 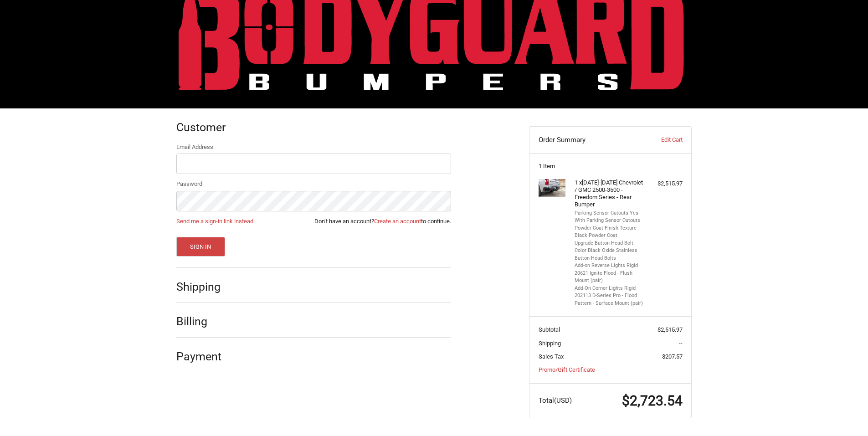 What do you see at coordinates (672, 356) in the screenshot?
I see `span: $207.57` at bounding box center [672, 356].